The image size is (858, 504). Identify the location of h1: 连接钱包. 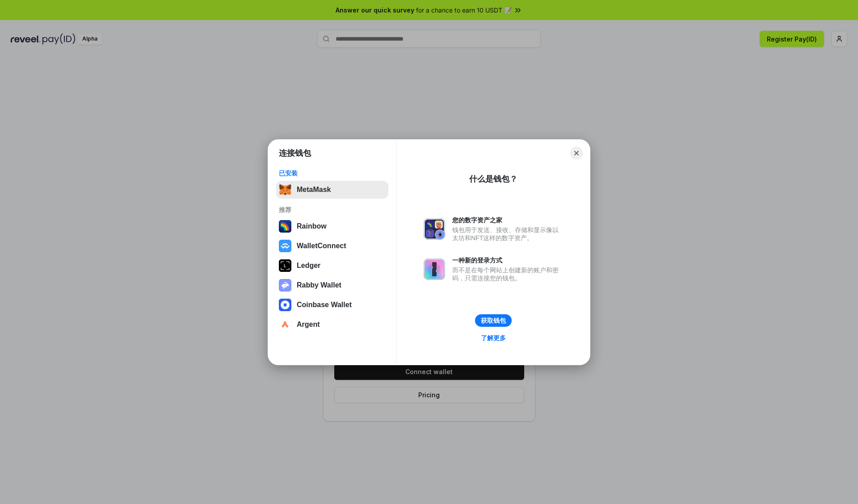
(295, 153).